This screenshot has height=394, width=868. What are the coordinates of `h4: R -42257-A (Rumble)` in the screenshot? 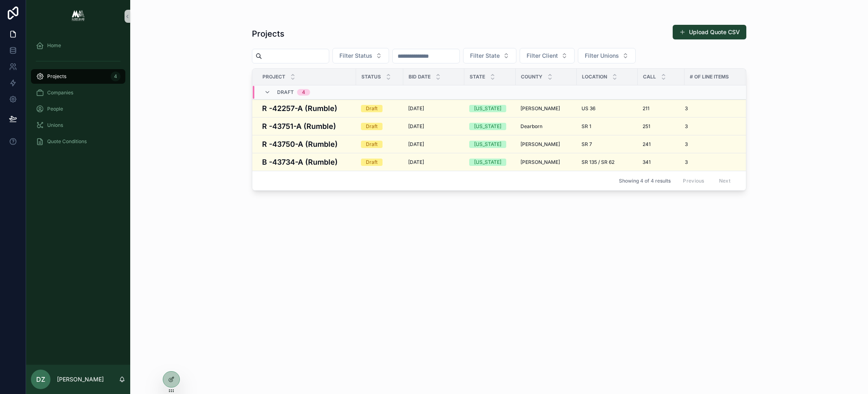 It's located at (306, 108).